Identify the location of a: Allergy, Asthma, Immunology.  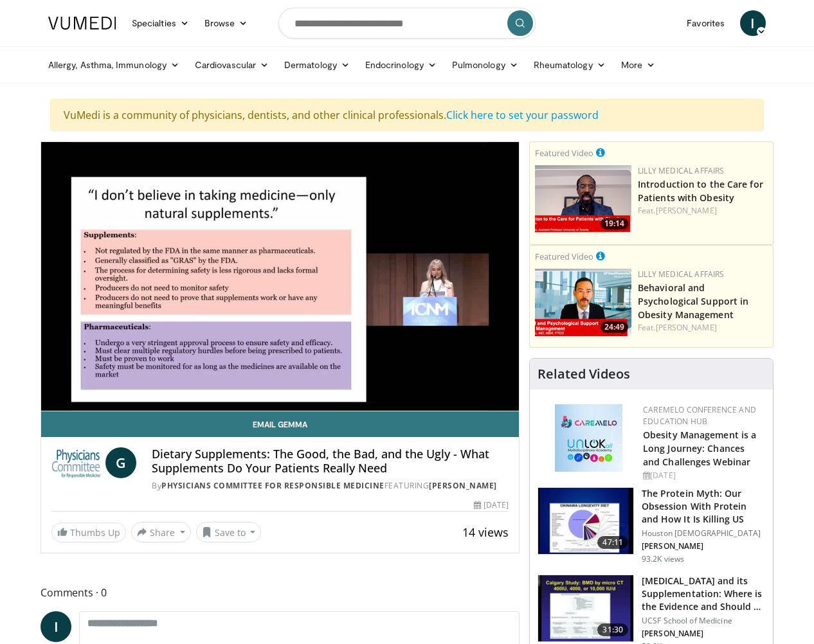
(113, 65).